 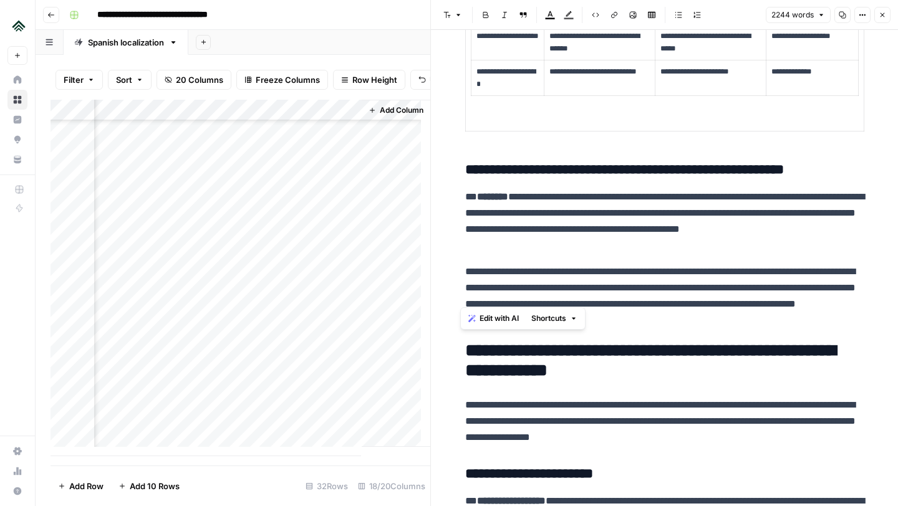 What do you see at coordinates (375, 80) in the screenshot?
I see `span: Row Height` at bounding box center [375, 80].